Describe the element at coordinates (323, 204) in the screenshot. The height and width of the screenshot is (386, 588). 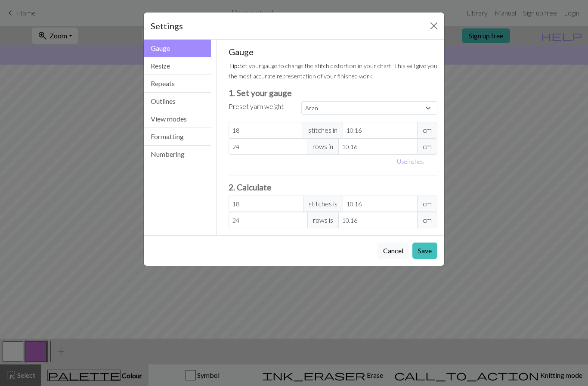
I see `span: stitches is` at that location.